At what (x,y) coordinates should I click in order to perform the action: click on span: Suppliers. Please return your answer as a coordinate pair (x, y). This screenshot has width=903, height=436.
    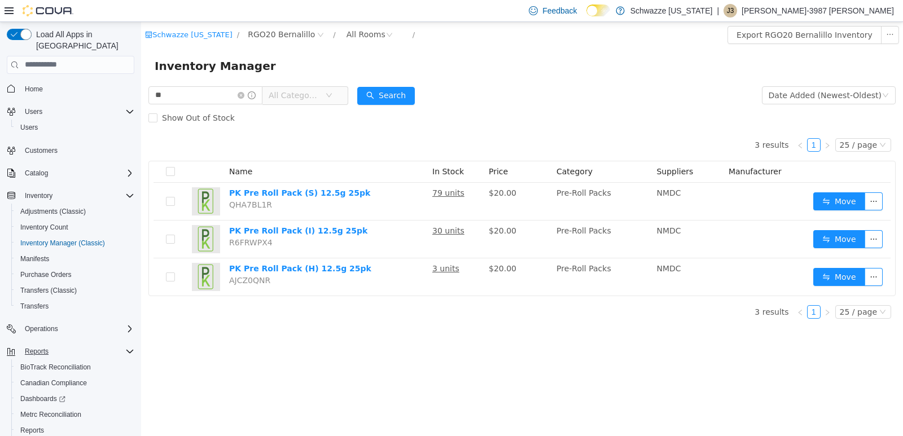
    Looking at the image, I should click on (533, 149).